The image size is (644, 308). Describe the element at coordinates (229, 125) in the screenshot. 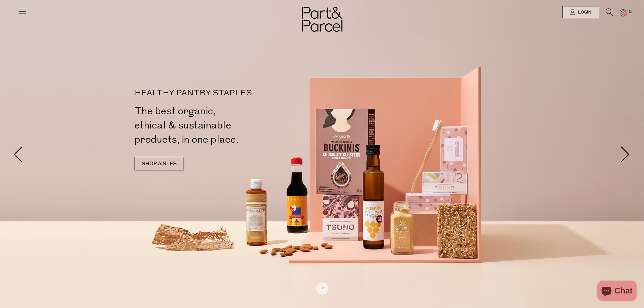

I see `h2: The best organic, ethical & sustainable products, in one place.` at that location.